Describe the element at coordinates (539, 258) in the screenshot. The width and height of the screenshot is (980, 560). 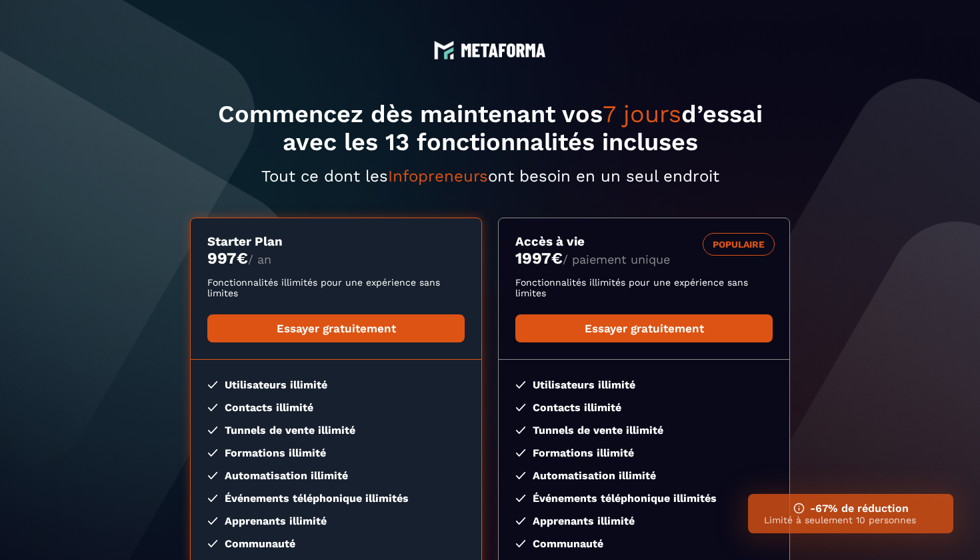
I see `money: 1997` at that location.